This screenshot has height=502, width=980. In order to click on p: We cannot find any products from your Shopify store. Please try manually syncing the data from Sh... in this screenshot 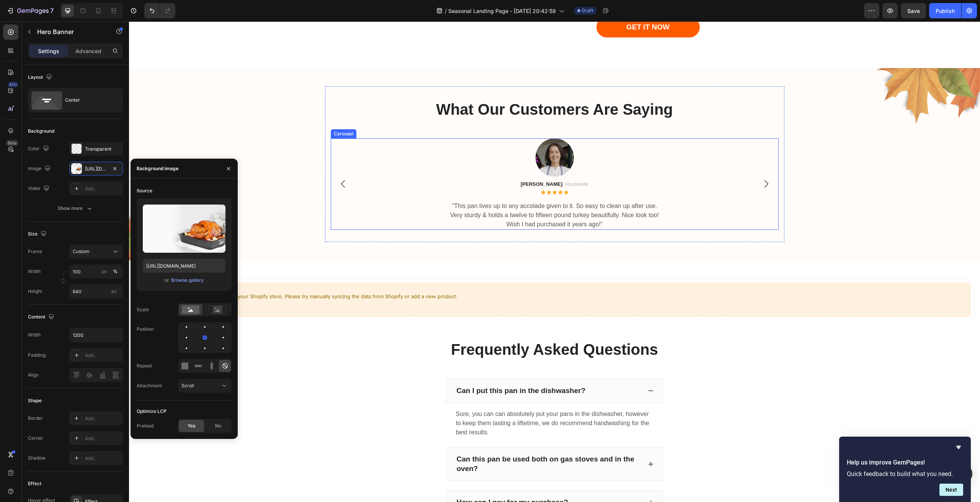, I will do `click(177, 275)`.